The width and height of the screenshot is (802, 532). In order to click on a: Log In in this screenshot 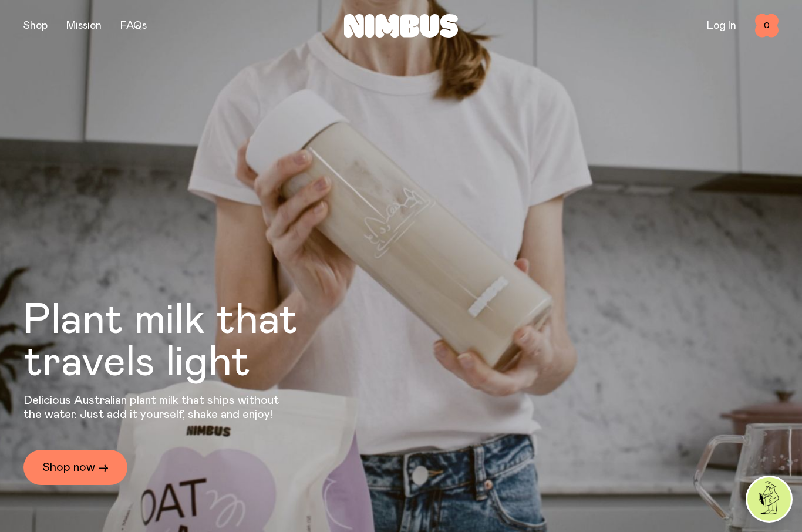, I will do `click(722, 25)`.